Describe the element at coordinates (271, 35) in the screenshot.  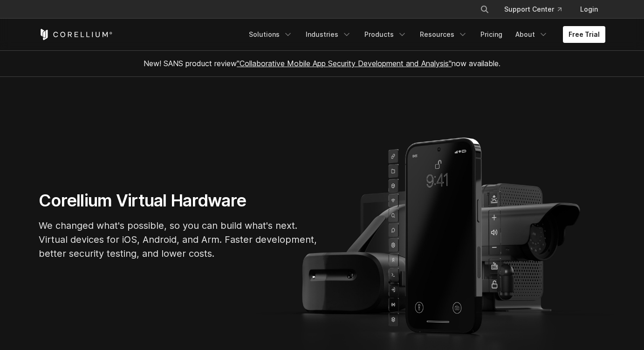
I see `a: Solutions` at that location.